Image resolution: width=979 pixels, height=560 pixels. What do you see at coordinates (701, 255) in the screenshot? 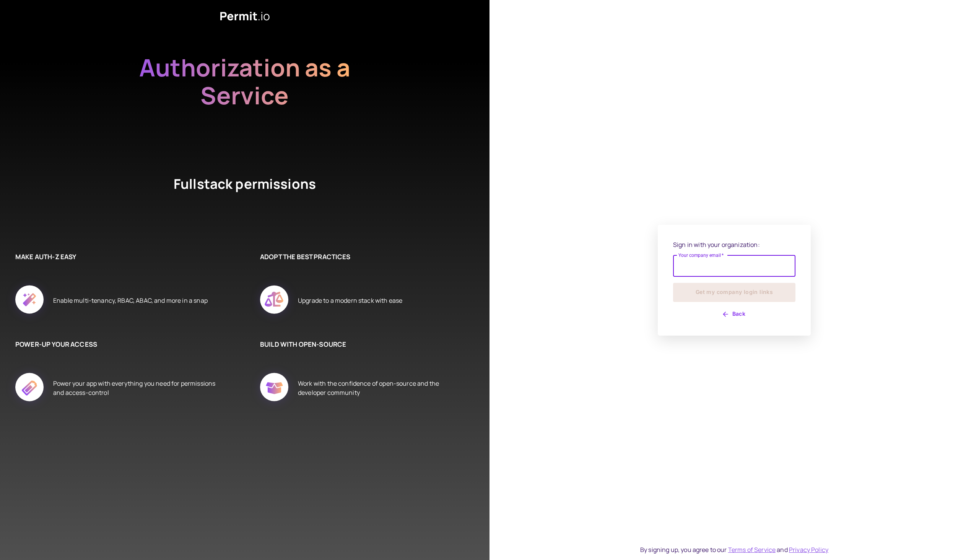
I see `label: Your company email` at bounding box center [701, 255].